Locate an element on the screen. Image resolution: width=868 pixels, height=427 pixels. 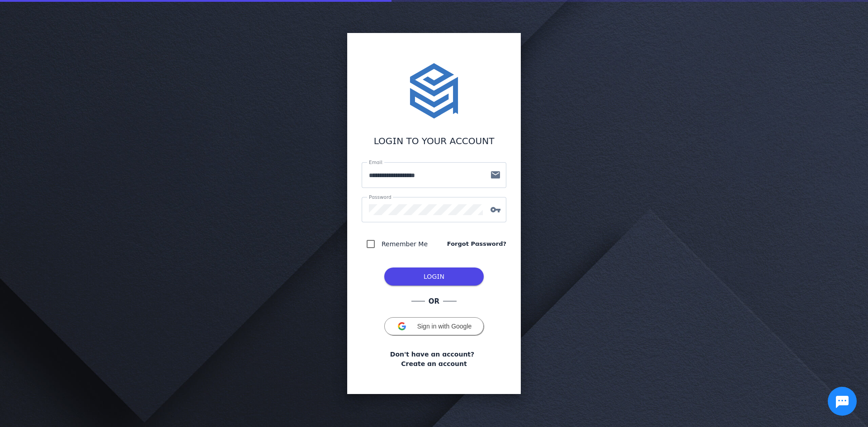
span: LOGIN is located at coordinates (434, 277).